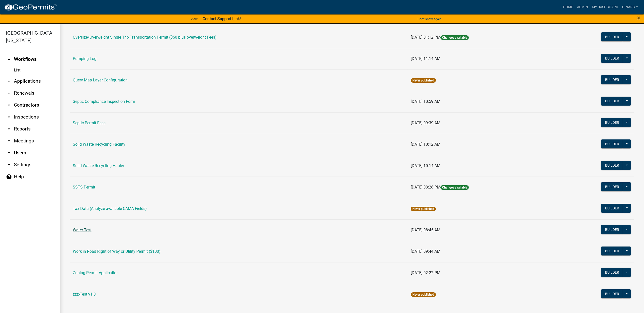 The width and height of the screenshot is (644, 313). What do you see at coordinates (89, 123) in the screenshot?
I see `a: Septic Permit Fees` at bounding box center [89, 123].